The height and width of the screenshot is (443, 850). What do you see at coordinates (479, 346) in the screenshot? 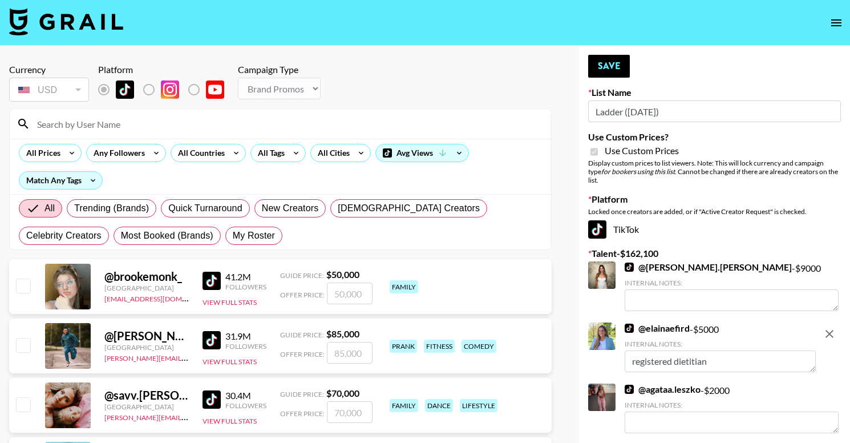
I see `div: comedy` at bounding box center [479, 346].